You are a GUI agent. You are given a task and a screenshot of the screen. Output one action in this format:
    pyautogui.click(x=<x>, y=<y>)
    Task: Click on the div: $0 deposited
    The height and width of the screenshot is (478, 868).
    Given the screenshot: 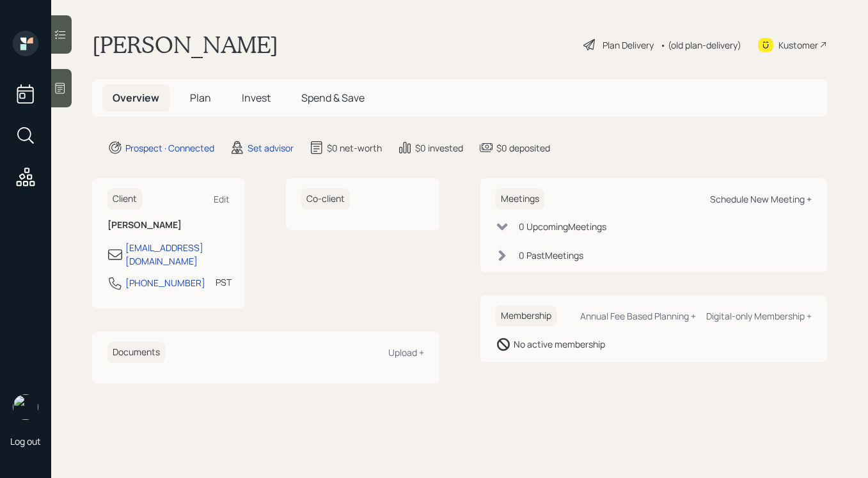 What is the action you would take?
    pyautogui.click(x=523, y=148)
    